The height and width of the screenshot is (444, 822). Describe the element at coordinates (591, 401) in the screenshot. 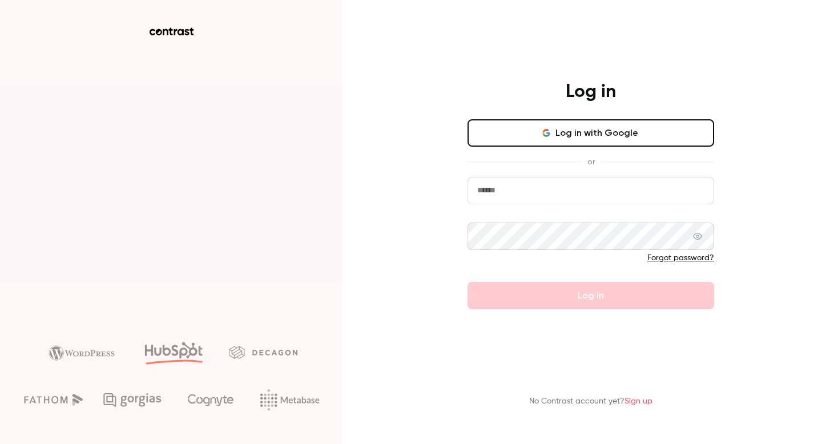

I see `p: No Contrast account yet?` at that location.